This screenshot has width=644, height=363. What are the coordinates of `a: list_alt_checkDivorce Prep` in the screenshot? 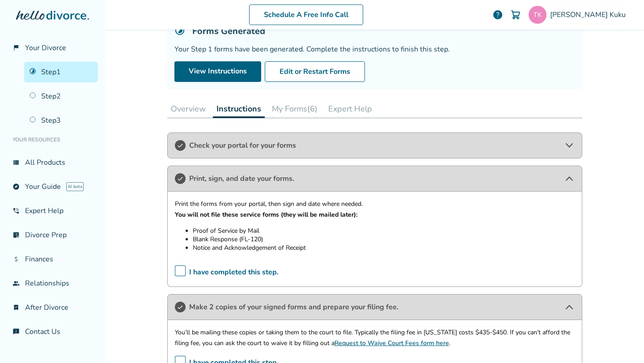 It's located at (52, 234).